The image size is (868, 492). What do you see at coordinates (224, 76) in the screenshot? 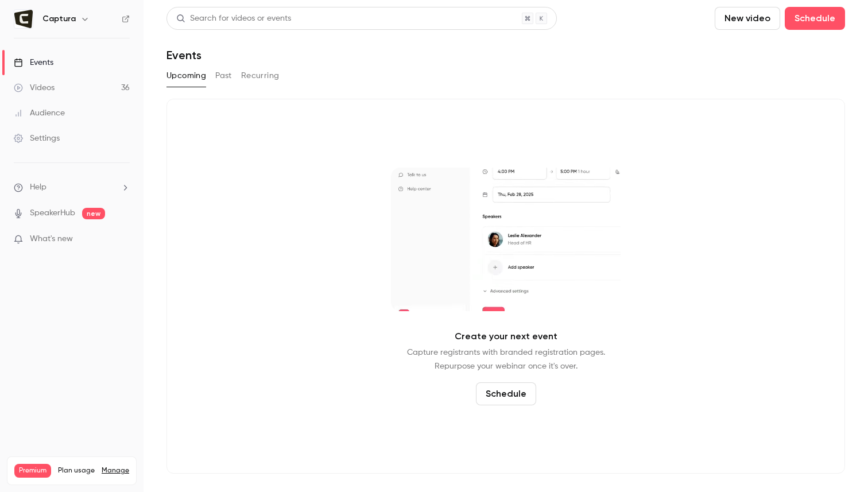
I see `button: Past` at bounding box center [224, 76].